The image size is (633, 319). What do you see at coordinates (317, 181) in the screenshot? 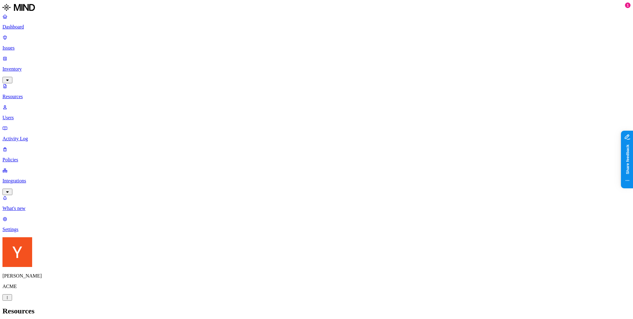
I see `p: Integrations` at bounding box center [317, 181].